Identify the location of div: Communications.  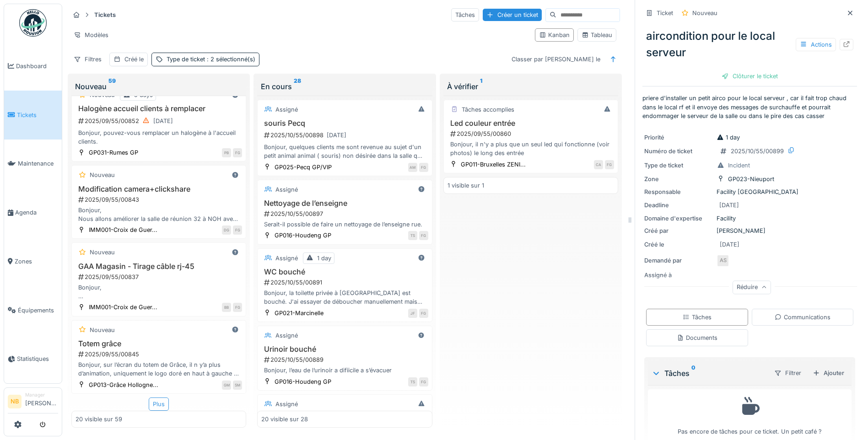
(802, 317).